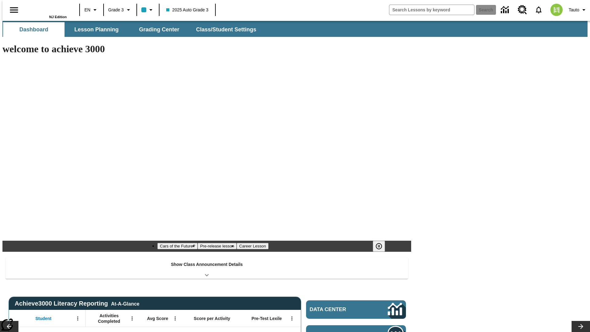  I want to click on span: Pre-Test Lexile, so click(267, 318).